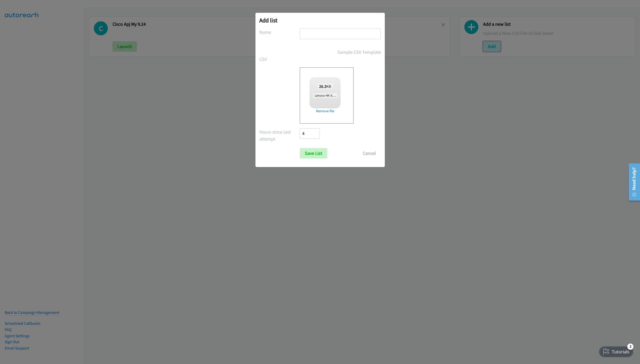  I want to click on span: KB, so click(325, 86).